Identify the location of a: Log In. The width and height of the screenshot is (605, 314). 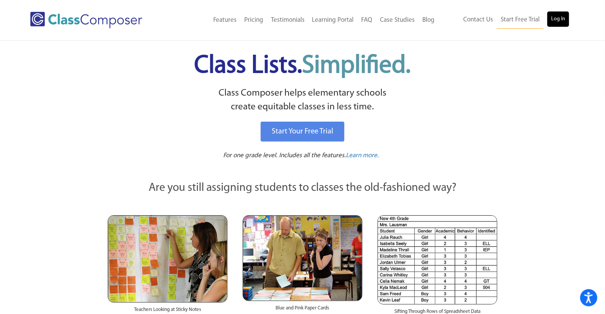
(558, 19).